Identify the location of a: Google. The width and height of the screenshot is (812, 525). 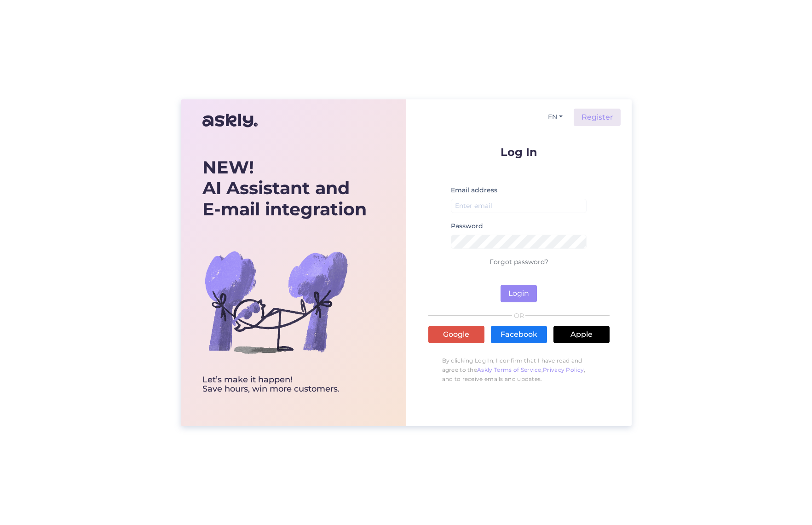
(457, 334).